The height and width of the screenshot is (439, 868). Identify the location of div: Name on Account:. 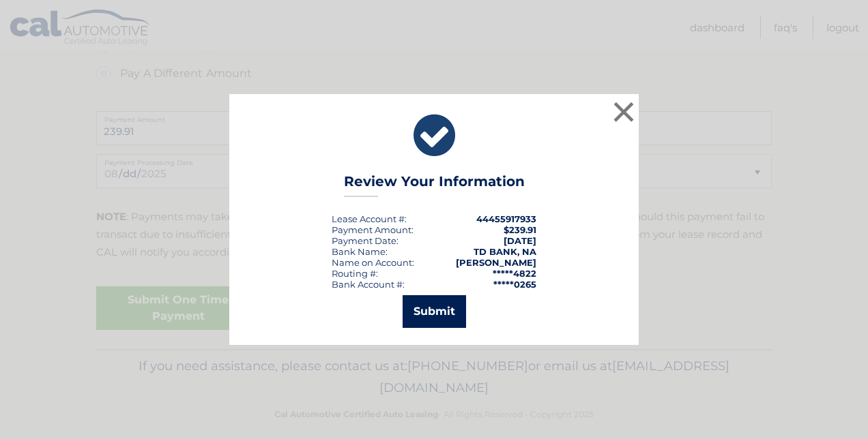
(373, 262).